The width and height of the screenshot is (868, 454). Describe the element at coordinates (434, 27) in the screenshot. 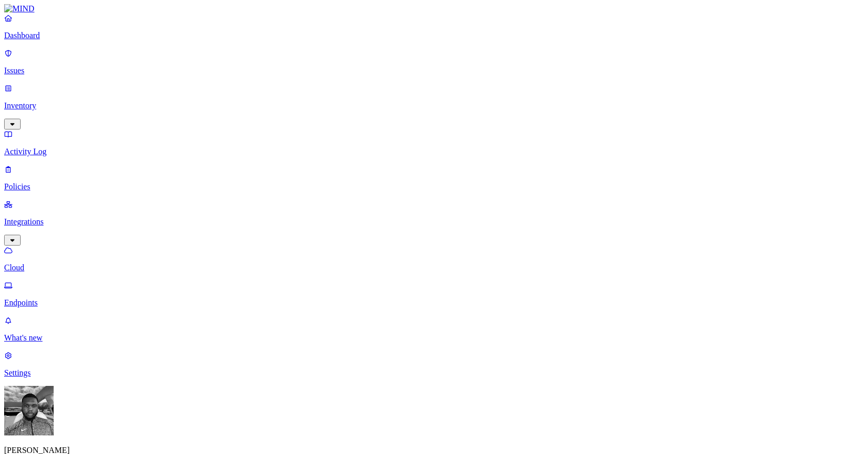

I see `a: Dashboard` at that location.